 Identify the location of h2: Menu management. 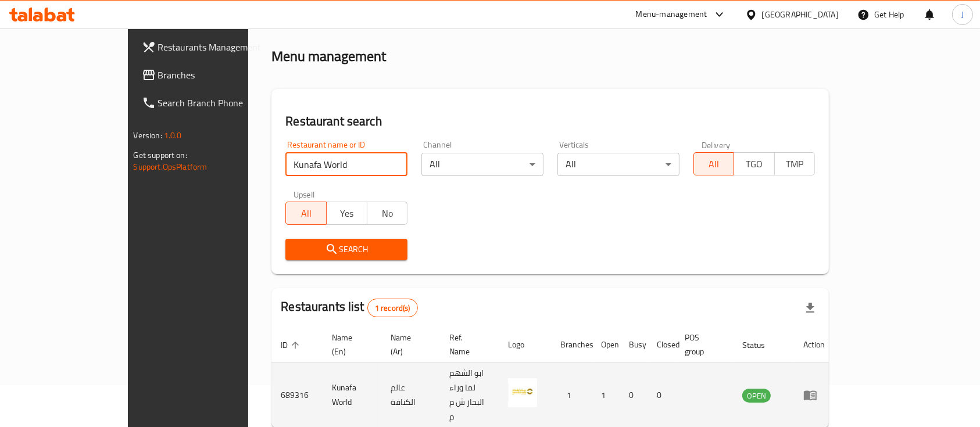
(328, 56).